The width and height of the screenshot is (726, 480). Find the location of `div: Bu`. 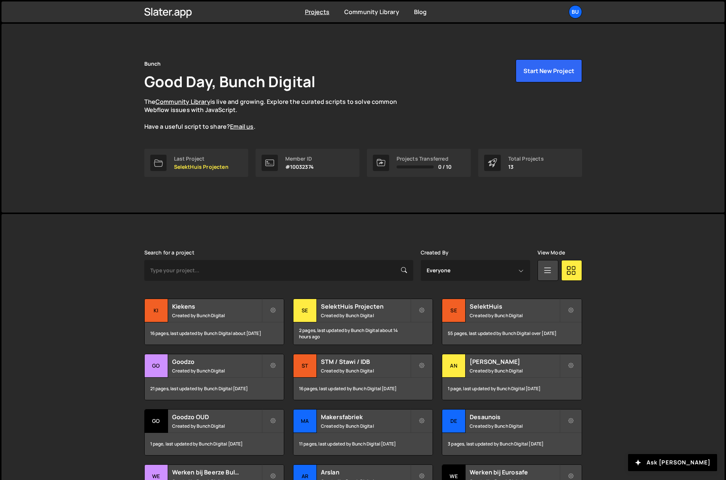

div: Bu is located at coordinates (576, 12).